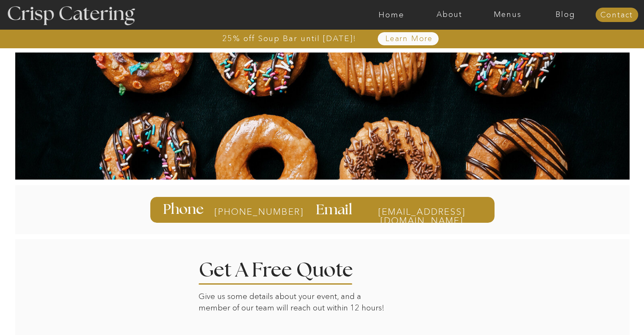 This screenshot has height=335, width=644. I want to click on a: Learn More, so click(409, 39).